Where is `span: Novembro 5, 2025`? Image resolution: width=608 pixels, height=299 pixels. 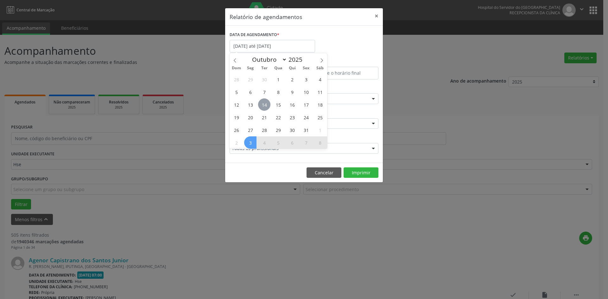
span: Novembro 5, 2025 is located at coordinates (278, 142).